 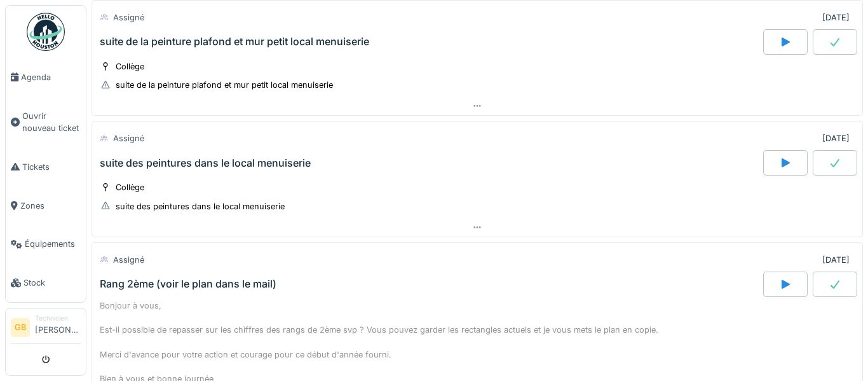 I want to click on li: GB, so click(x=21, y=328).